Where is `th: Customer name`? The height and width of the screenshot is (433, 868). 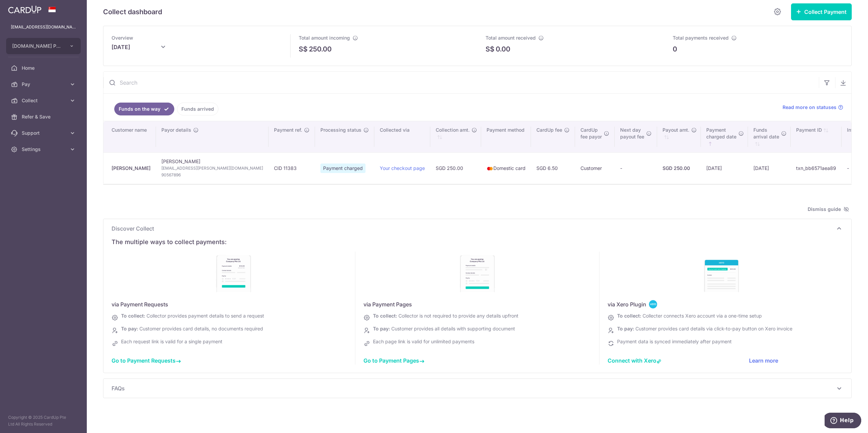 th: Customer name is located at coordinates (129, 137).